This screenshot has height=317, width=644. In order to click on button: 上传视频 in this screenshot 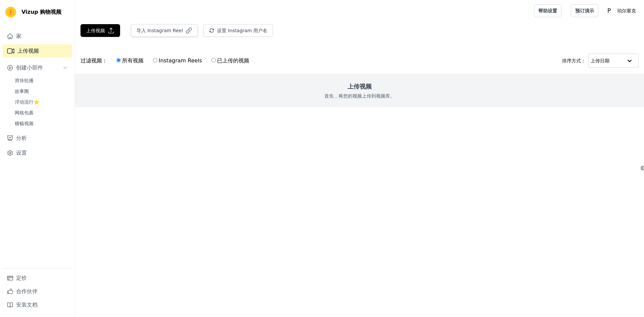, I will do `click(100, 30)`.